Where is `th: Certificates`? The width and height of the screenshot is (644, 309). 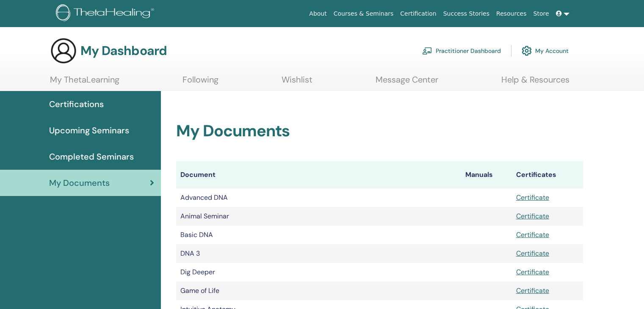
th: Certificates is located at coordinates (547, 175).